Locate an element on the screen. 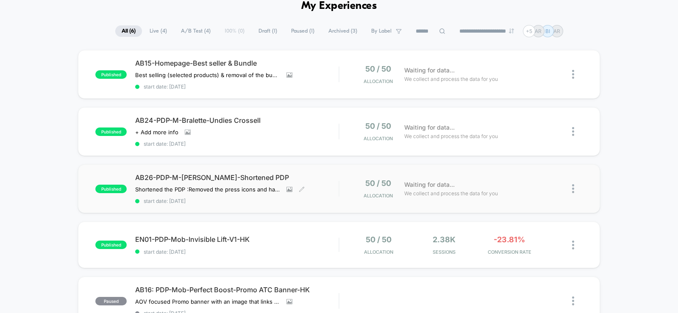 The height and width of the screenshot is (313, 678). span: Best selling (selected products) & removal of the bundle sections at the bottom is located at coordinates (208, 75).